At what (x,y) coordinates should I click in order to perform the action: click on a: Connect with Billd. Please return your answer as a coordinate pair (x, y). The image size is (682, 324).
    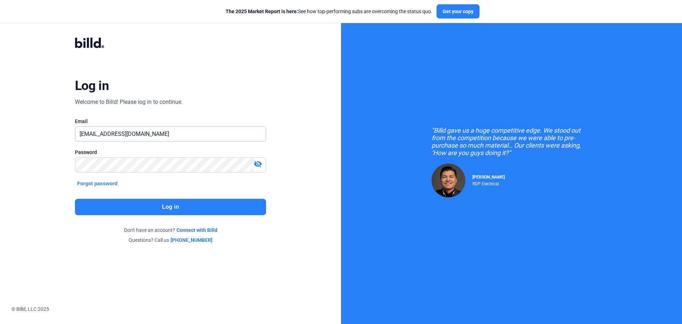
    Looking at the image, I should click on (197, 230).